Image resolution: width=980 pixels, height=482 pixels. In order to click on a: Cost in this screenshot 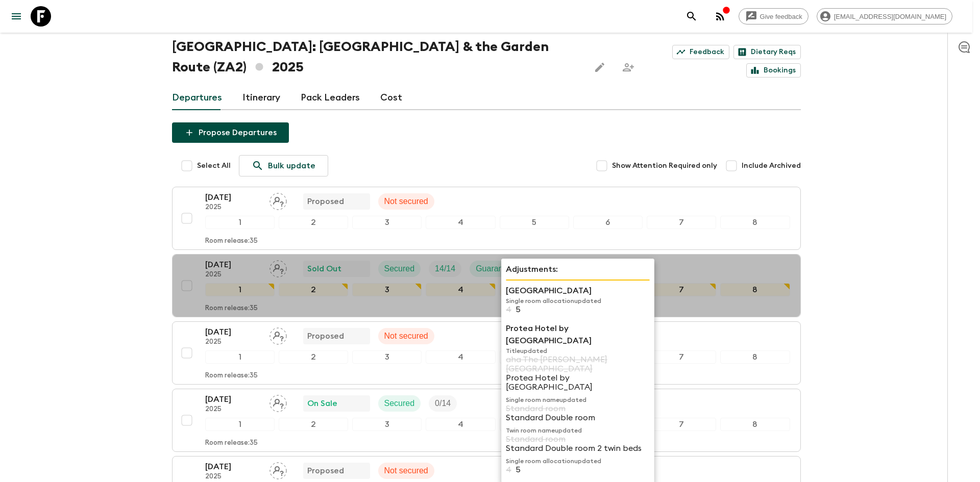, I will do `click(391, 98)`.